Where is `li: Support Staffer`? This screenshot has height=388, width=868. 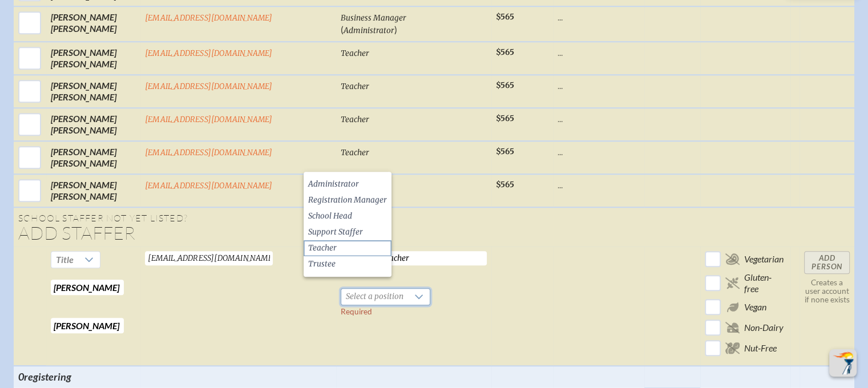
li: Support Staffer is located at coordinates (348, 232).